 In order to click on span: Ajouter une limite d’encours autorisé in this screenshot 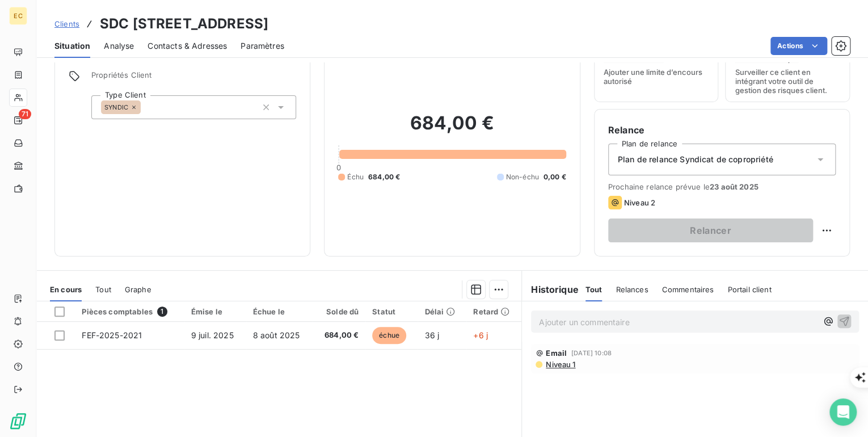, I will do `click(657, 77)`.